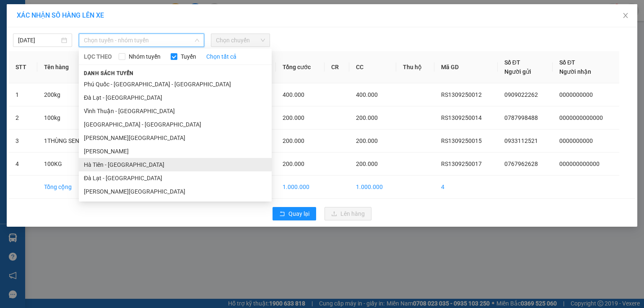 The height and width of the screenshot is (308, 644). I want to click on th: Mã GD, so click(466, 67).